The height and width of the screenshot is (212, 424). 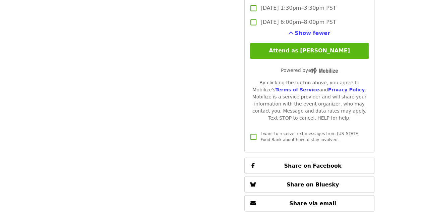 What do you see at coordinates (323, 70) in the screenshot?
I see `img: Powered by Mobilize` at bounding box center [323, 70].